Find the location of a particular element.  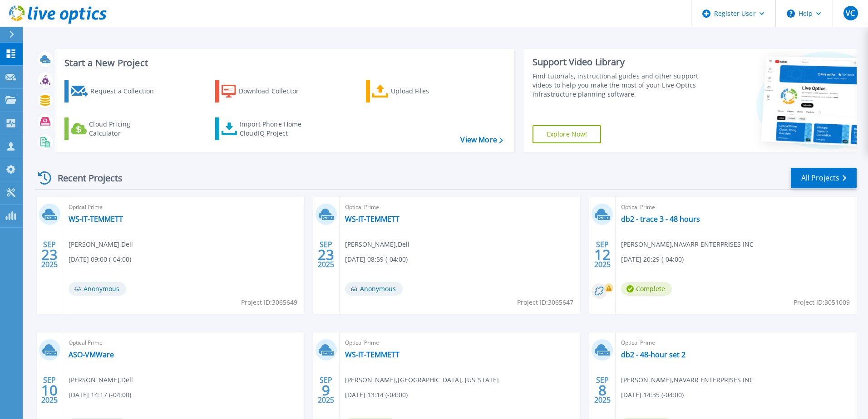

a: db2 - 48-hour set 2 is located at coordinates (653, 355).